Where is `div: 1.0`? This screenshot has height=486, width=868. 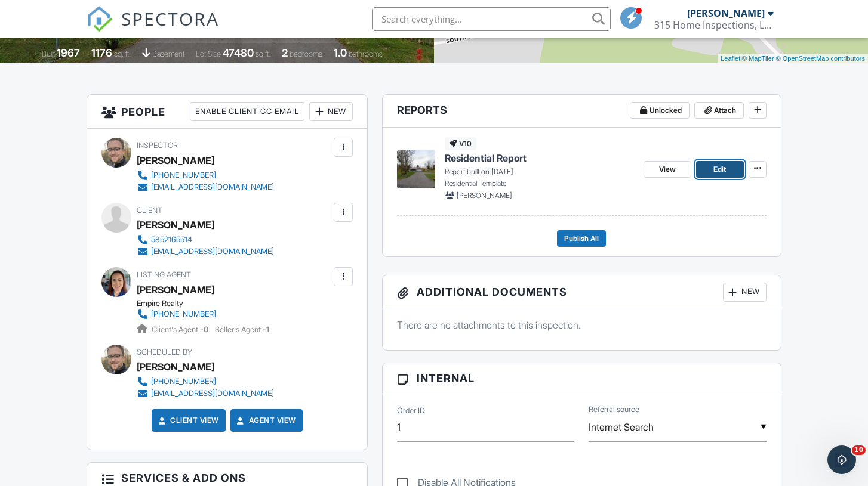 div: 1.0 is located at coordinates (340, 52).